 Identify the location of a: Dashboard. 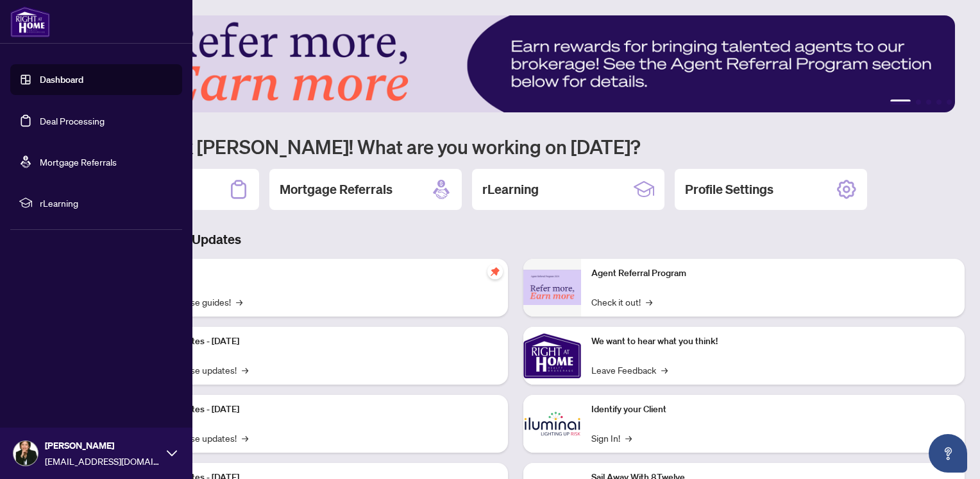
(62, 80).